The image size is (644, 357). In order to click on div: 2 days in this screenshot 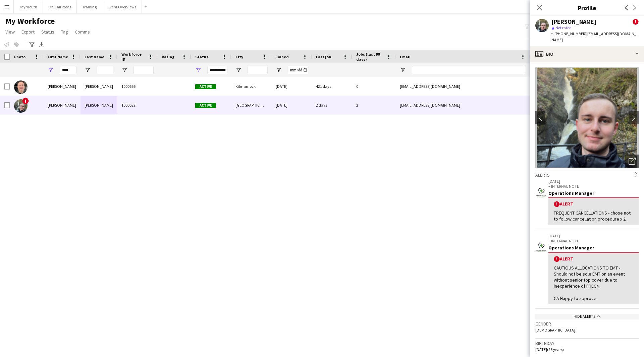, I will do `click(332, 105)`.